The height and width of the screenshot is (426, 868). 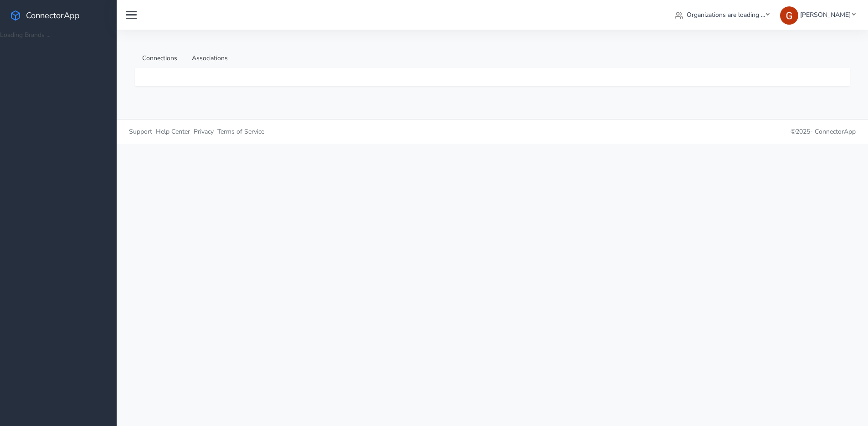 What do you see at coordinates (240, 131) in the screenshot?
I see `span: Terms of Service` at bounding box center [240, 131].